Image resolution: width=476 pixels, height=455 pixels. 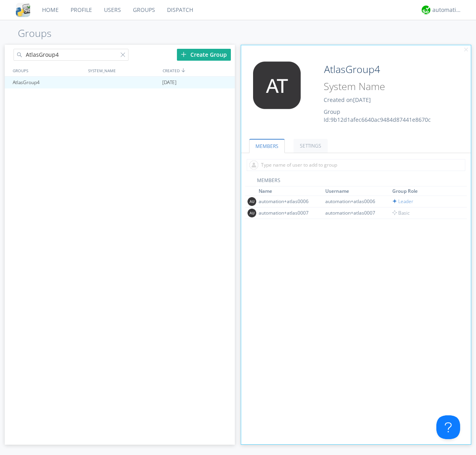 What do you see at coordinates (184, 54) in the screenshot?
I see `img: plus.svg` at bounding box center [184, 54].